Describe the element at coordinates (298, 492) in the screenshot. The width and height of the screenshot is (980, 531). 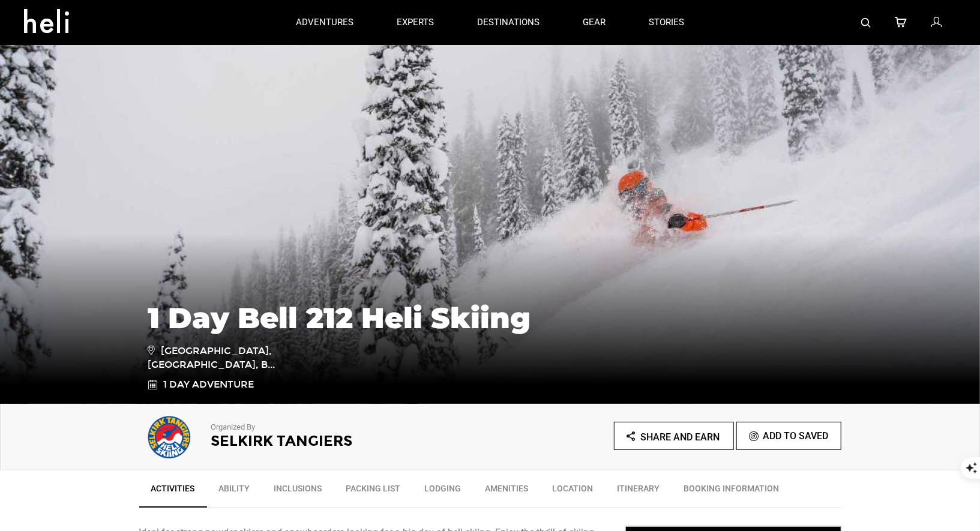
I see `a: Inclusions` at that location.